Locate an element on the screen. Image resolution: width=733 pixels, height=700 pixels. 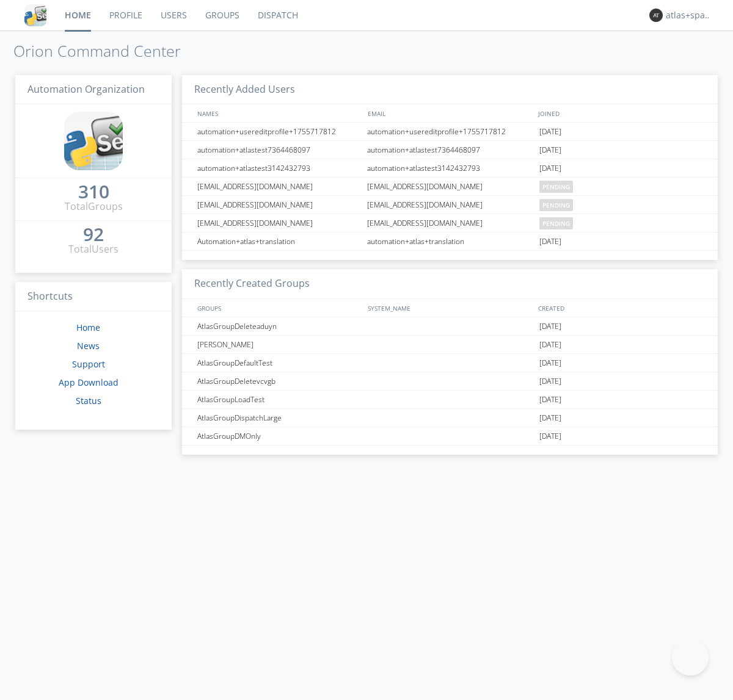
div: CREATED is located at coordinates (620, 307).